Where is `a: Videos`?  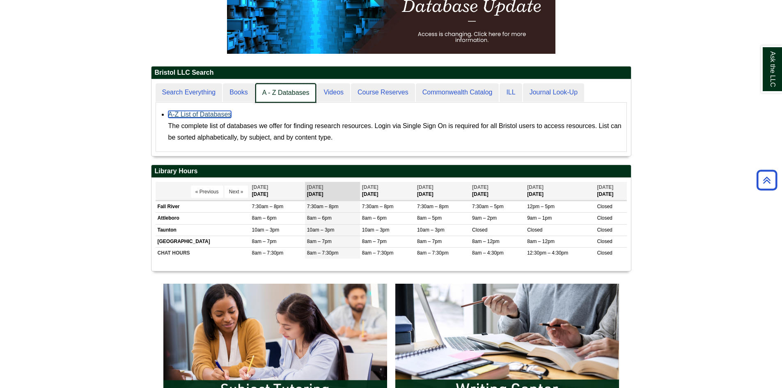 a: Videos is located at coordinates (333, 92).